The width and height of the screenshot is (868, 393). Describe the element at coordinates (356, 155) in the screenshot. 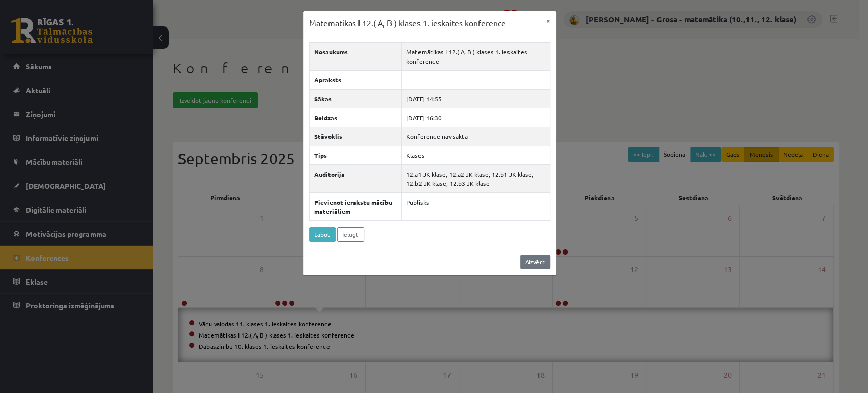

I see `th: Tips` at that location.